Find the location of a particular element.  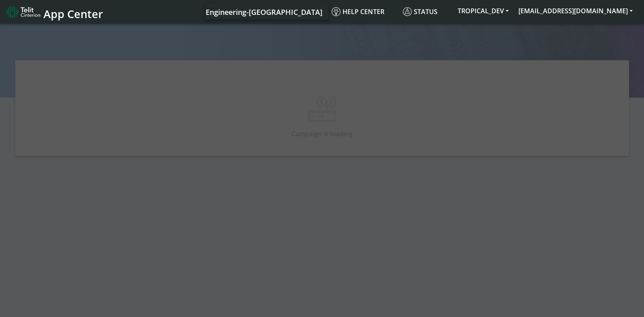

span: Status is located at coordinates (421, 12).